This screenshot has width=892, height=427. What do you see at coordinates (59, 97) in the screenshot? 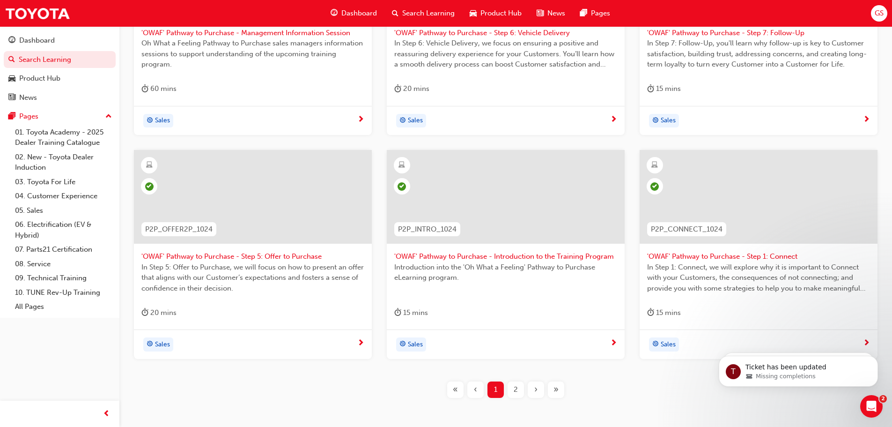
I see `a: News` at bounding box center [59, 97].